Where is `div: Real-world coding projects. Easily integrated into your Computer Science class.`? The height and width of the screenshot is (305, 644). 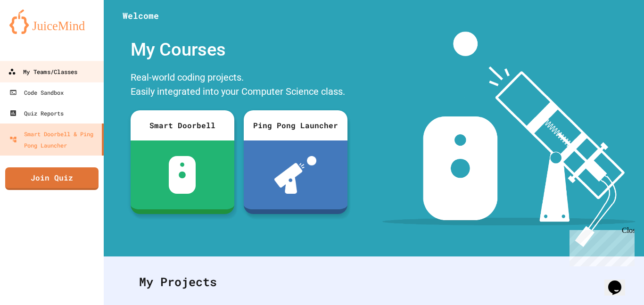
div: Real-world coding projects. Easily integrated into your Computer Science class. is located at coordinates (239, 85).